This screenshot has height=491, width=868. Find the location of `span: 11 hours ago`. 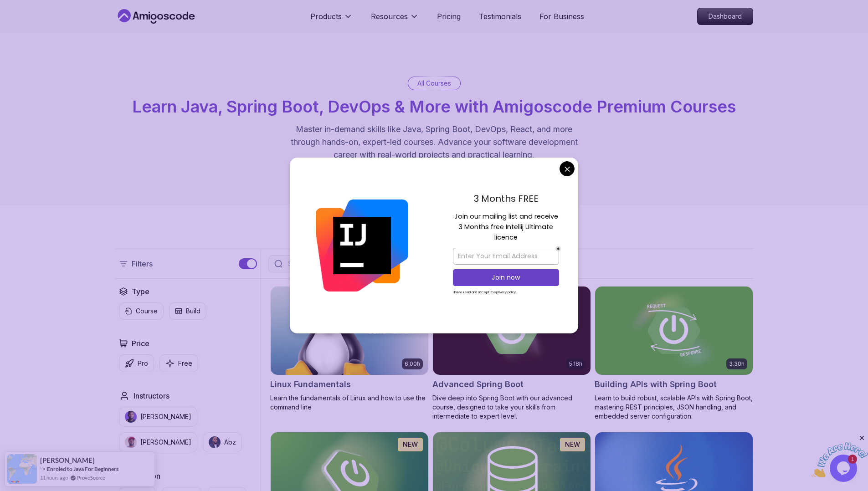

span: 11 hours ago is located at coordinates (54, 478).